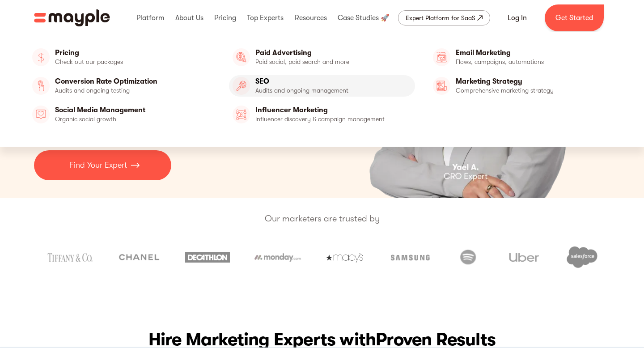 Image resolution: width=644 pixels, height=348 pixels. What do you see at coordinates (102, 166) in the screenshot?
I see `a: Find Your Expert` at bounding box center [102, 166].